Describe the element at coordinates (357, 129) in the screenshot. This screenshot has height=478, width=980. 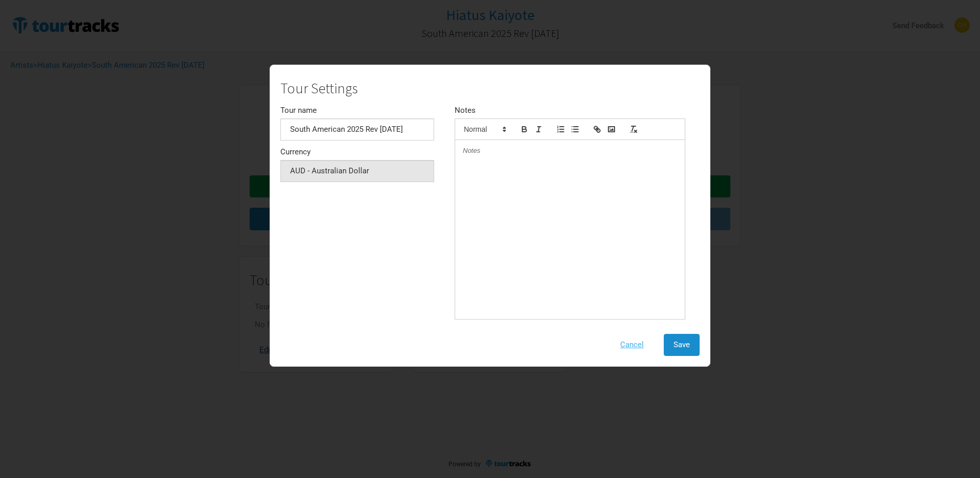
I see `input: e.g. Reunion Tour` at that location.